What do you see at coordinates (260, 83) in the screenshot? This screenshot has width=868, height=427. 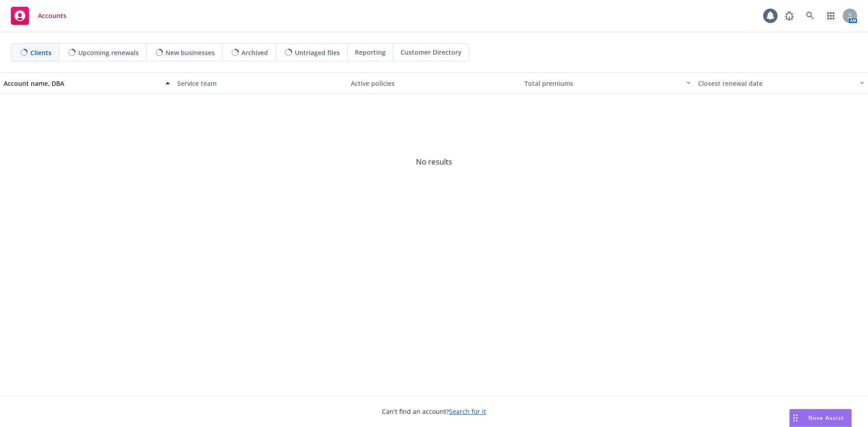 I see `div: Service team` at bounding box center [260, 83].